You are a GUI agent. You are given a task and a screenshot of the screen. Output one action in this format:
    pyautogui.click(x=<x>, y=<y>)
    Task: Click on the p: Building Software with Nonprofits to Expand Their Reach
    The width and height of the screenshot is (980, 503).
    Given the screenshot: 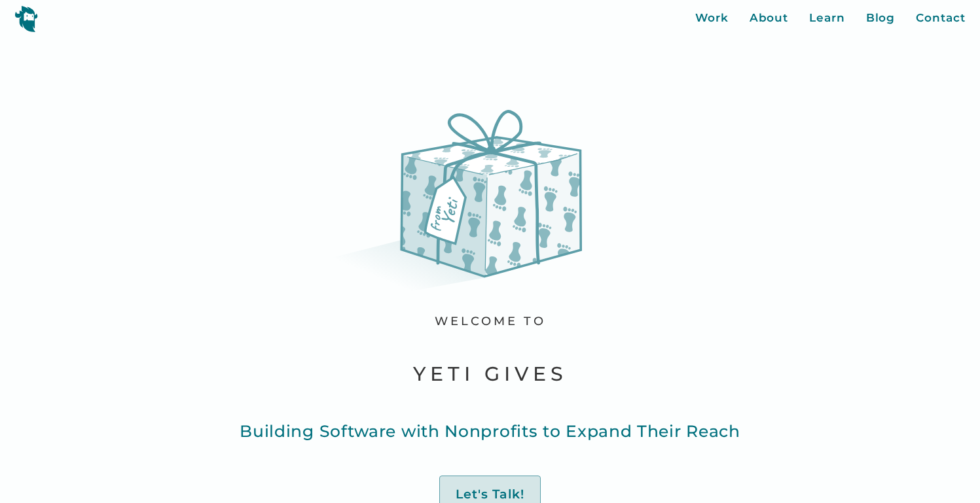 What is the action you would take?
    pyautogui.click(x=489, y=431)
    